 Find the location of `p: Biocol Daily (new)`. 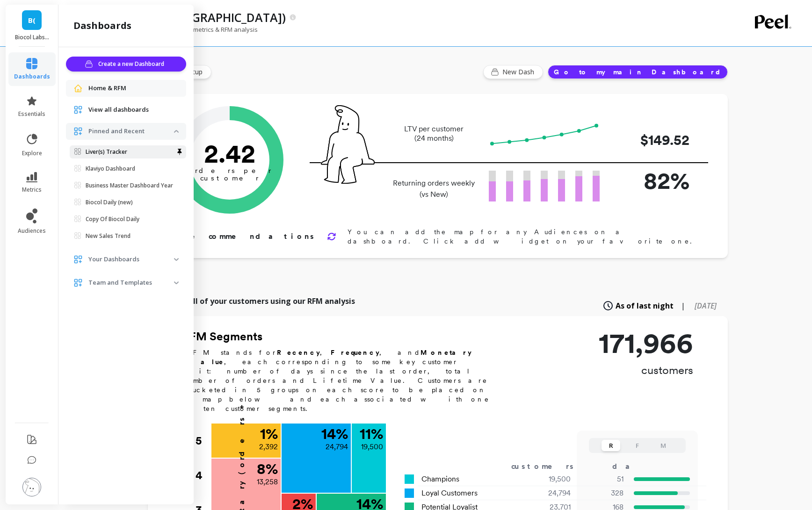

p: Biocol Daily (new) is located at coordinates (109, 203).